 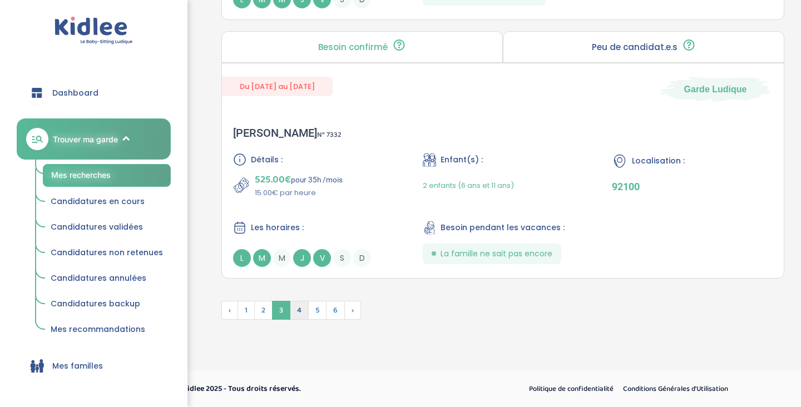 I want to click on span: La famille ne sait pas encore, so click(x=496, y=254).